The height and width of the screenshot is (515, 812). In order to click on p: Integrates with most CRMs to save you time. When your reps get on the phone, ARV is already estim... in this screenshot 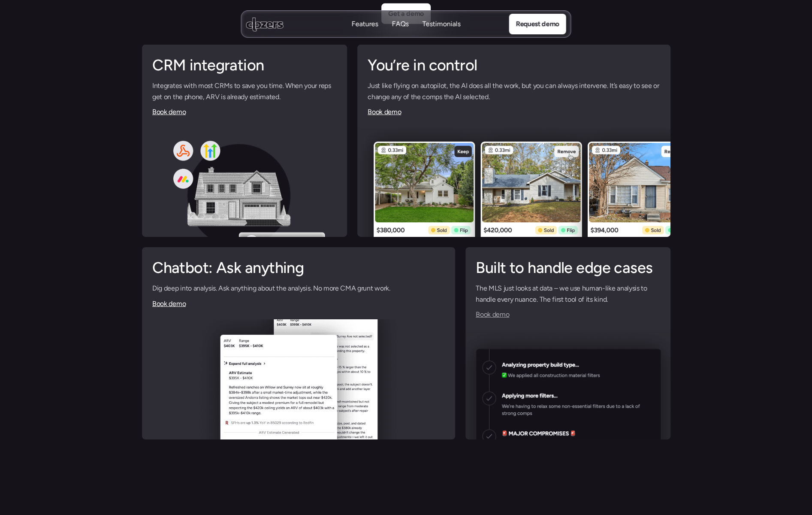, I will do `click(244, 91)`.